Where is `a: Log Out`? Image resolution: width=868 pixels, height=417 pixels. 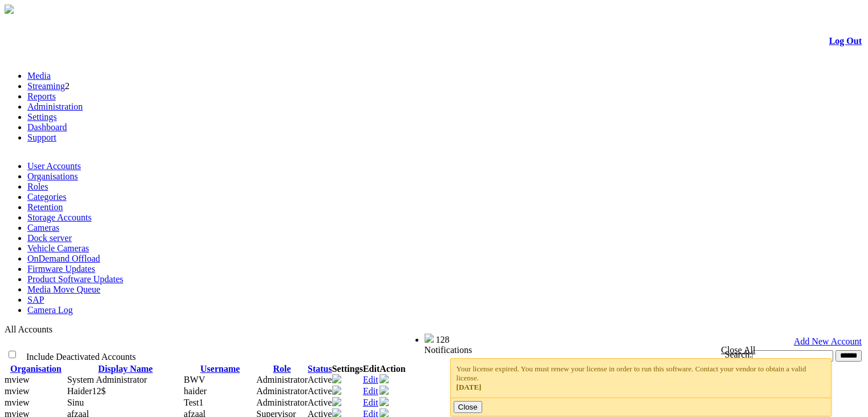
a: Log Out is located at coordinates (845, 41).